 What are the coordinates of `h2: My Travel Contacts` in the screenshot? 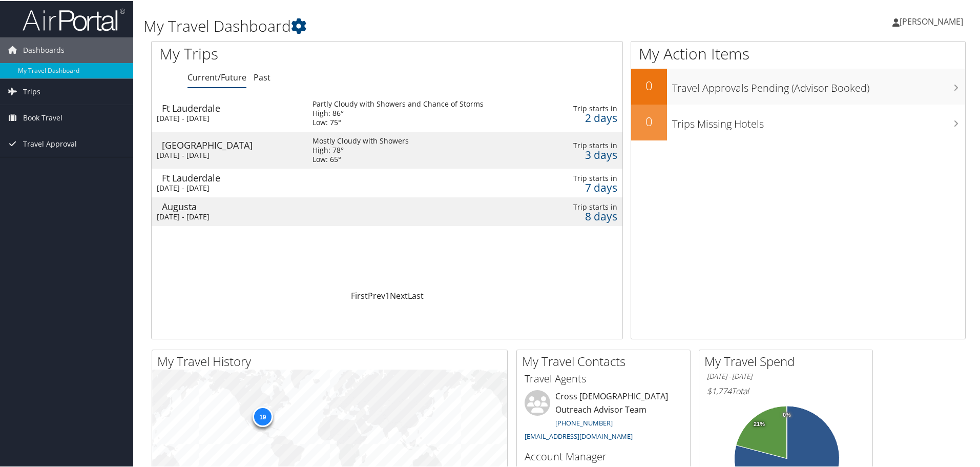 It's located at (606, 360).